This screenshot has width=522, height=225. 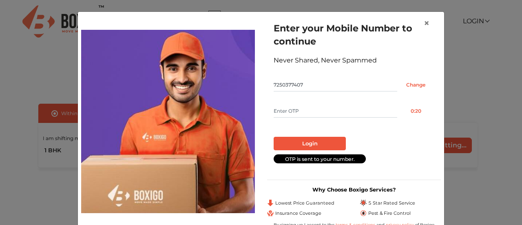 What do you see at coordinates (354, 189) in the screenshot?
I see `h3: Why Choose Boxigo Services?` at bounding box center [354, 189].